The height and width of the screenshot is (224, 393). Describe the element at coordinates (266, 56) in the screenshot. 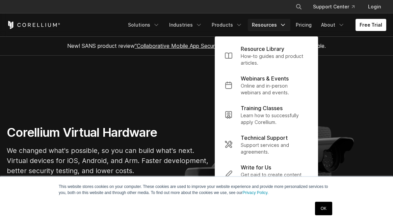

I see `a: Resource Library How-to guides and product articles.` at that location.